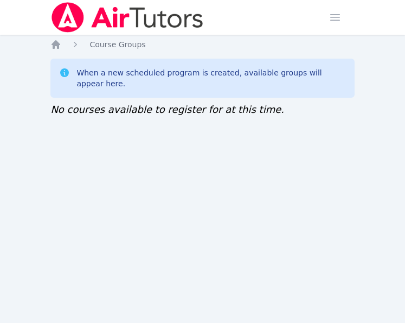  I want to click on span: Course Groups, so click(117, 44).